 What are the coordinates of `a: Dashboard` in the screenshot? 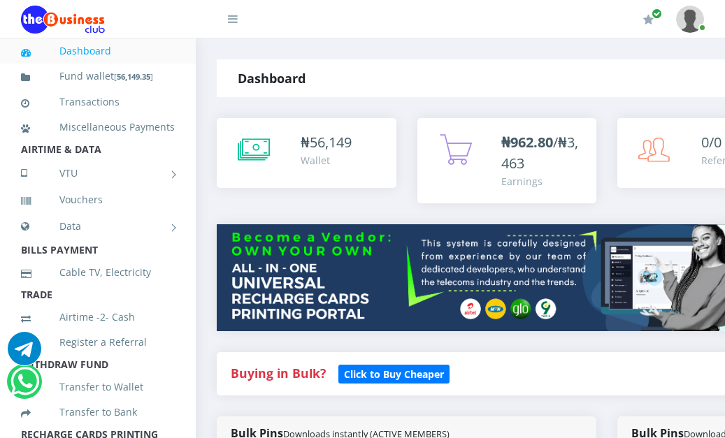 It's located at (98, 51).